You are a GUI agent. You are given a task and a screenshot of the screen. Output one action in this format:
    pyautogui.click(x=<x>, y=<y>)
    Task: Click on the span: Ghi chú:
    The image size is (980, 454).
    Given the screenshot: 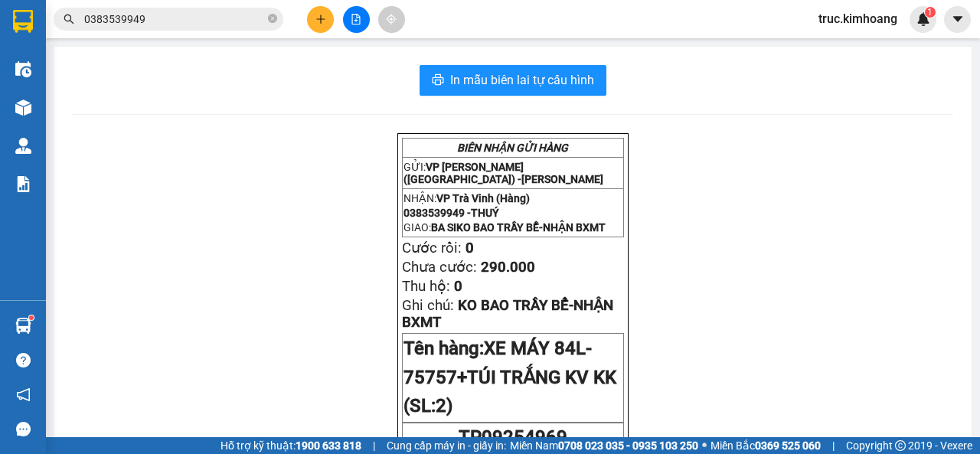 What is the action you would take?
    pyautogui.click(x=428, y=305)
    